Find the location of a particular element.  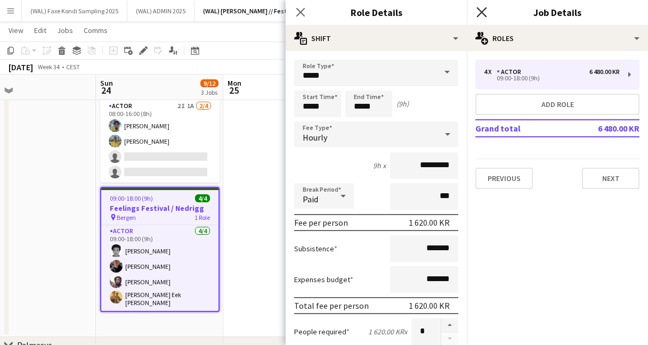

div: Actor is located at coordinates (511, 72).